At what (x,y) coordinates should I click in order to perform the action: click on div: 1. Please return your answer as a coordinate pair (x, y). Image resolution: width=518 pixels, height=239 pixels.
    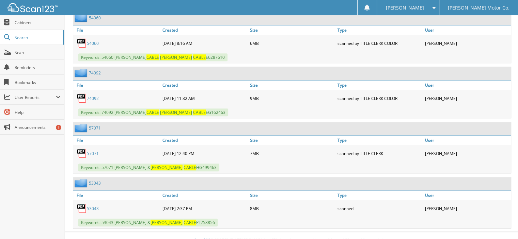
    Looking at the image, I should click on (59, 128).